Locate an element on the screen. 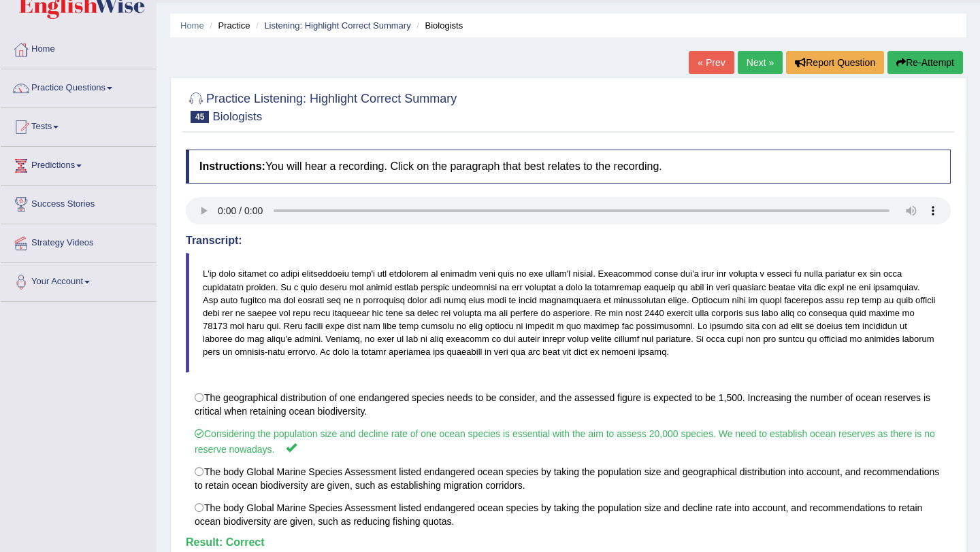 The height and width of the screenshot is (552, 980). a: Strategy Videos is located at coordinates (78, 242).